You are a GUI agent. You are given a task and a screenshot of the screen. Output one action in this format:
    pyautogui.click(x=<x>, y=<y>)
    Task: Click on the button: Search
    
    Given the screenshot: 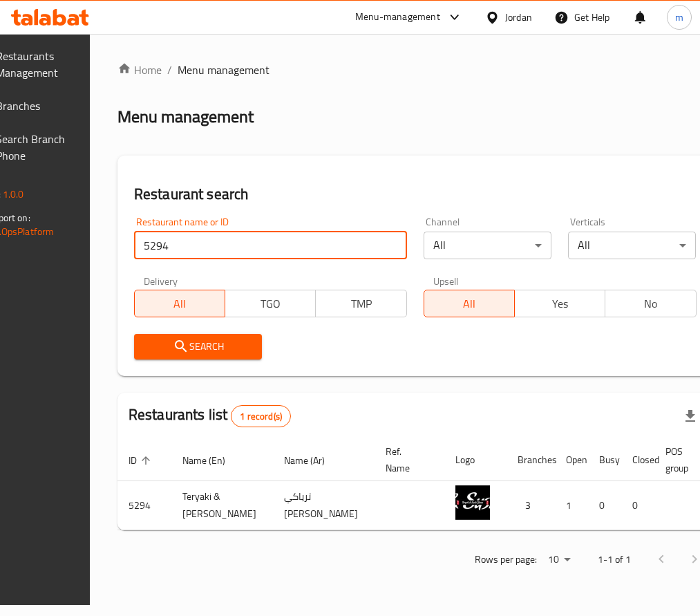 What is the action you would take?
    pyautogui.click(x=197, y=346)
    